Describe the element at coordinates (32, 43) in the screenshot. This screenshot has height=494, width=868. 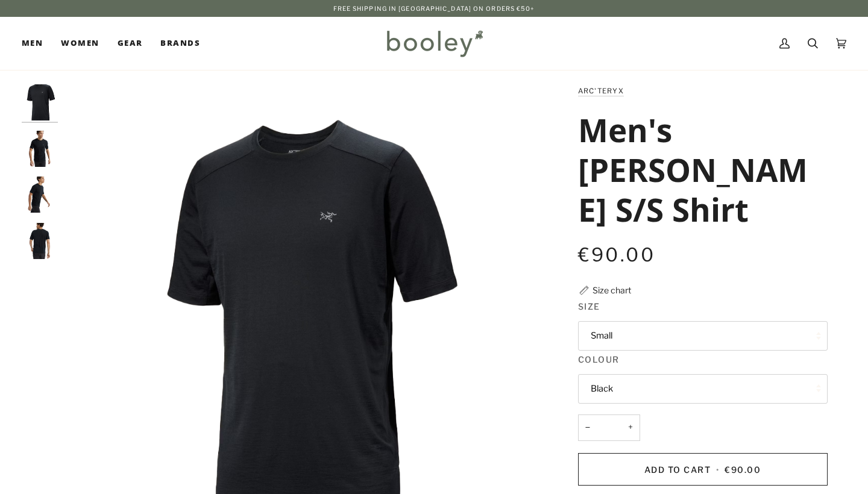
I see `span: Men` at that location.